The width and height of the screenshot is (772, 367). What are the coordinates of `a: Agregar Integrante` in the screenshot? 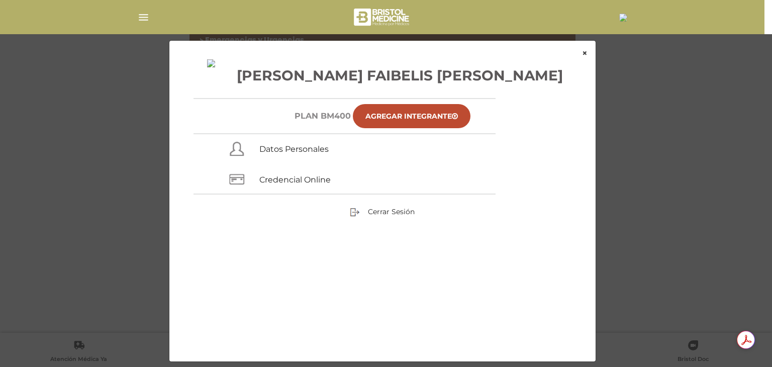 It's located at (412, 116).